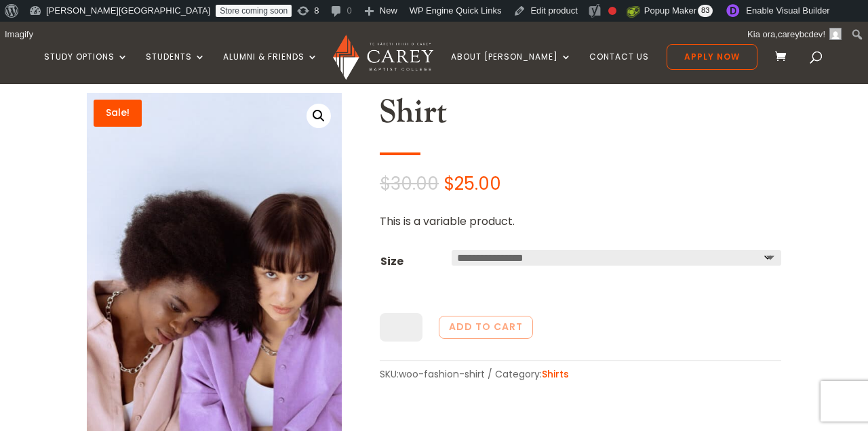 Image resolution: width=868 pixels, height=431 pixels. What do you see at coordinates (409, 184) in the screenshot?
I see `bdi: 30.00` at bounding box center [409, 184].